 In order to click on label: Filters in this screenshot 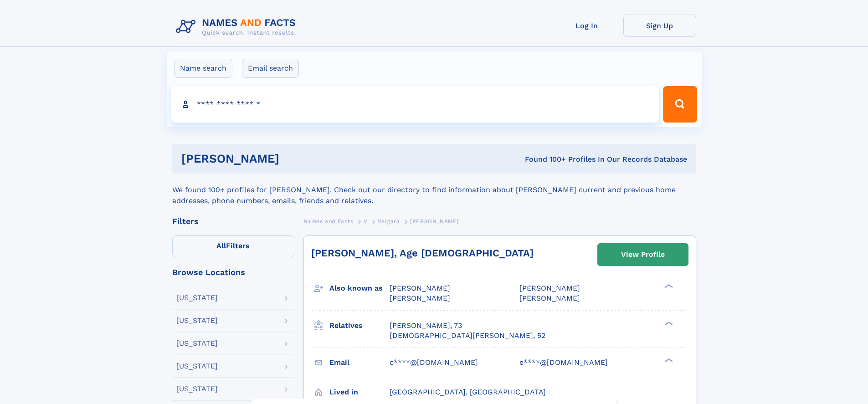, I will do `click(233, 246)`.